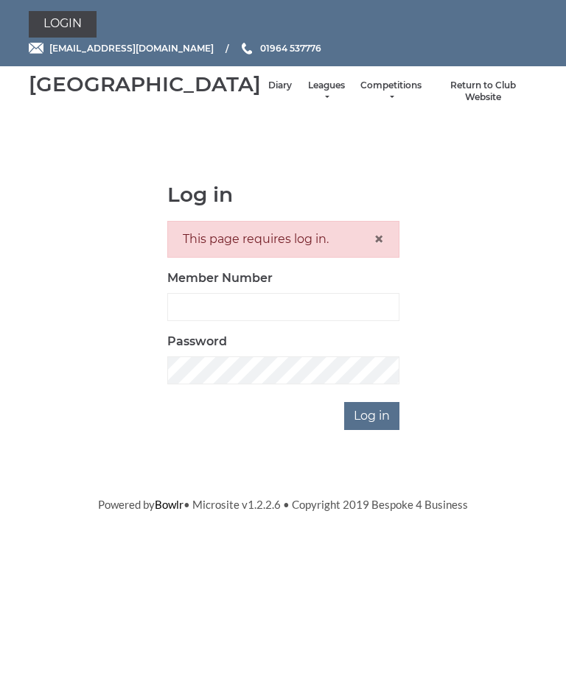  I want to click on label: Member Number, so click(219, 278).